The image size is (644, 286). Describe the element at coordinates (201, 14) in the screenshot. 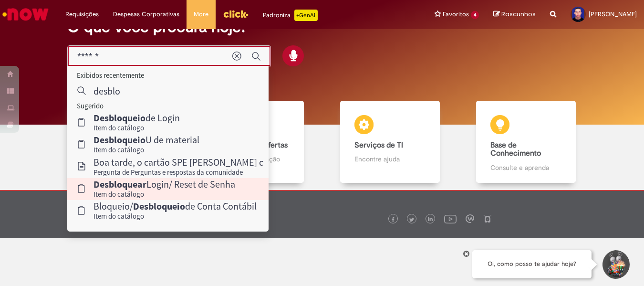

I see `span: More` at that location.